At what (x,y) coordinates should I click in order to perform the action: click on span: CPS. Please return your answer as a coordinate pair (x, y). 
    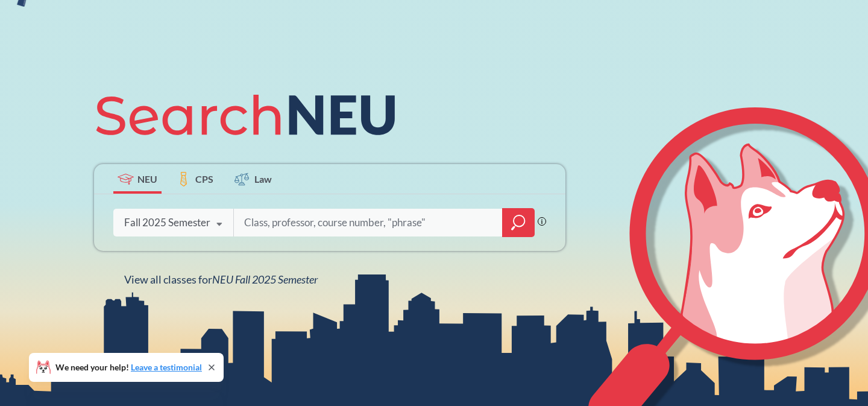
    Looking at the image, I should click on (204, 179).